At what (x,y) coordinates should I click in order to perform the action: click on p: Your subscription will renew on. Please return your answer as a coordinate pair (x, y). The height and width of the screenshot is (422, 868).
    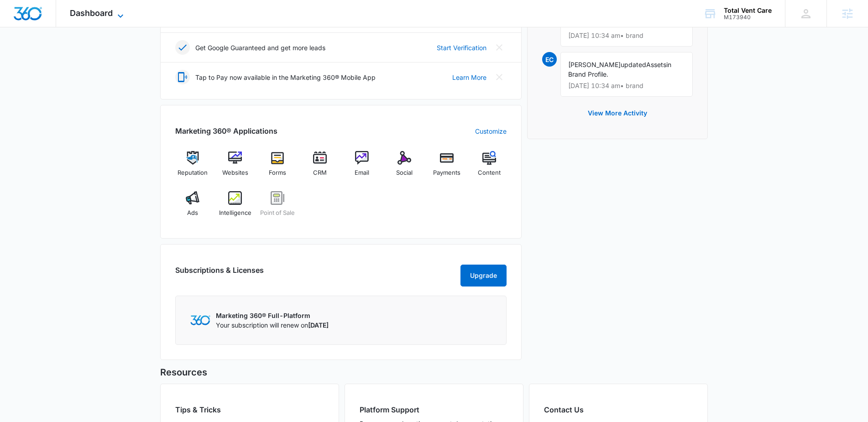
    Looking at the image, I should click on (272, 325).